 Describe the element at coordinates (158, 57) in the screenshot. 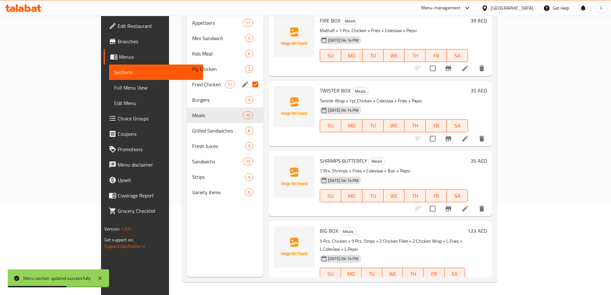

I see `span: Menus` at that location.